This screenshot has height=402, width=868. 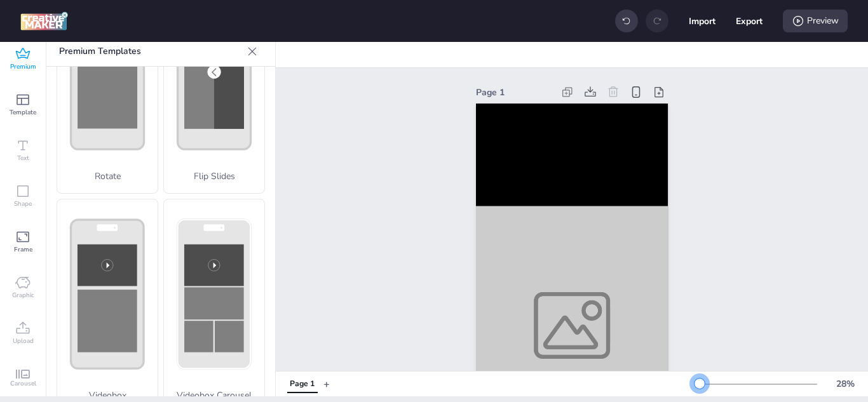 What do you see at coordinates (108, 395) in the screenshot?
I see `p: Videobox` at bounding box center [108, 395].